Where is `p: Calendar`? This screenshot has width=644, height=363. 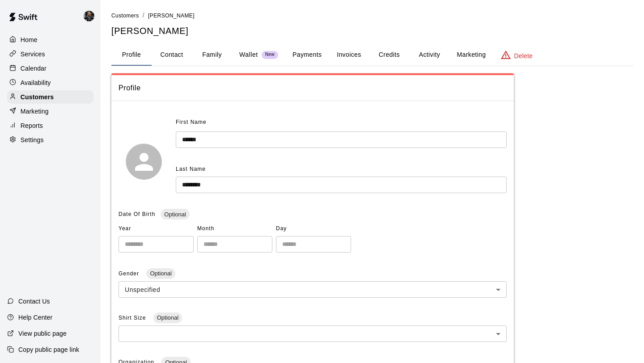 p: Calendar is located at coordinates (34, 68).